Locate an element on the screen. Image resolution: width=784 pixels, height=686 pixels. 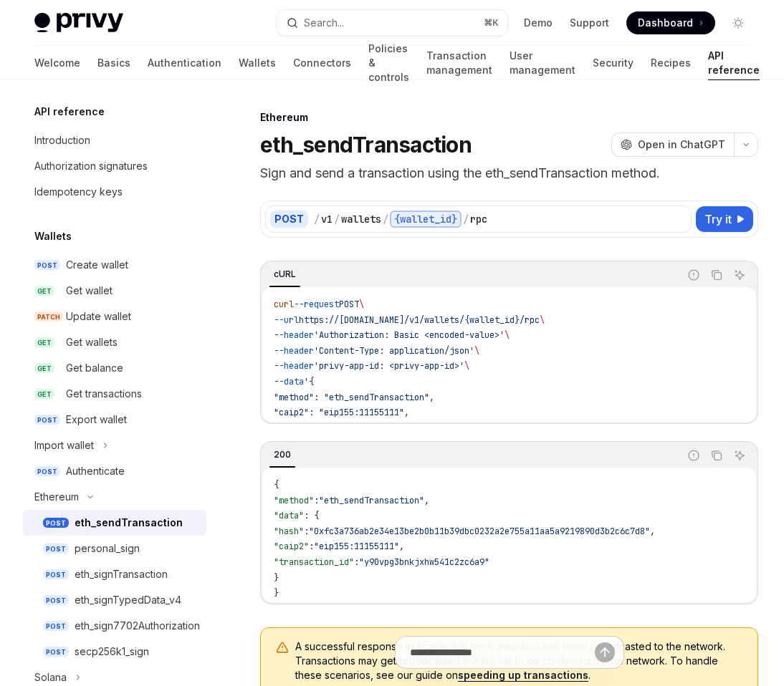
button: Open in ChatGPT is located at coordinates (672, 144).